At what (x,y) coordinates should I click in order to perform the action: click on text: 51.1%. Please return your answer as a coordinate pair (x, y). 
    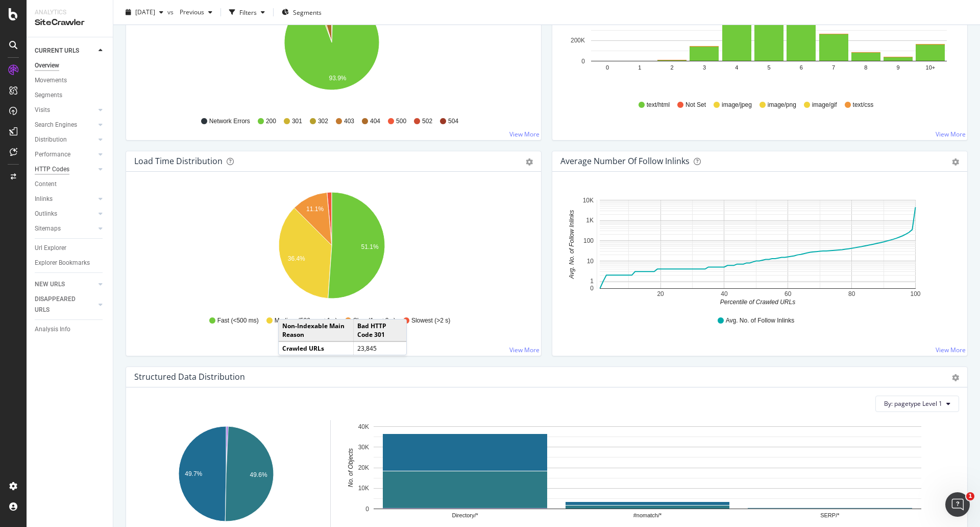
    Looking at the image, I should click on (370, 247).